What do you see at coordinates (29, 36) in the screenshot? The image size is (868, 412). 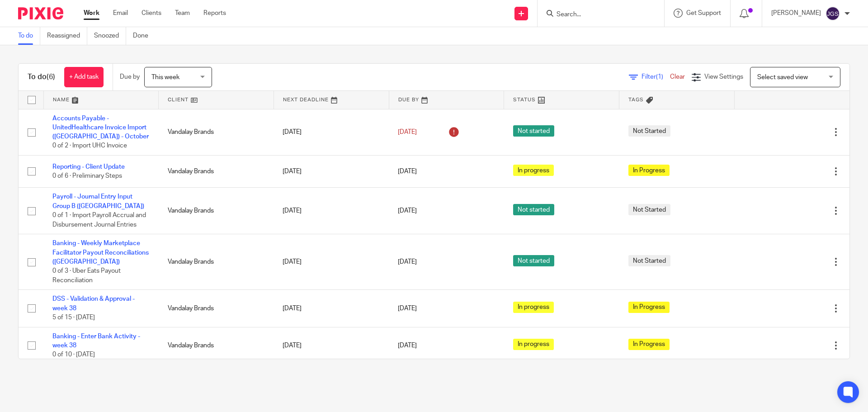 I see `a: To do` at bounding box center [29, 36].